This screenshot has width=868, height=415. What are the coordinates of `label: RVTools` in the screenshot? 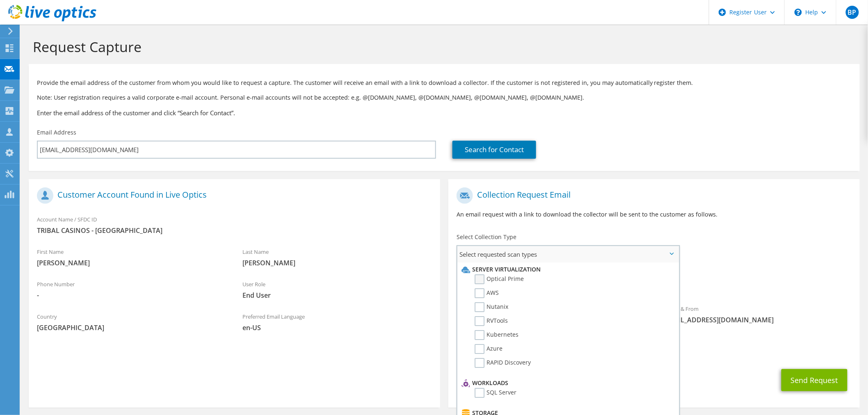 It's located at (491, 321).